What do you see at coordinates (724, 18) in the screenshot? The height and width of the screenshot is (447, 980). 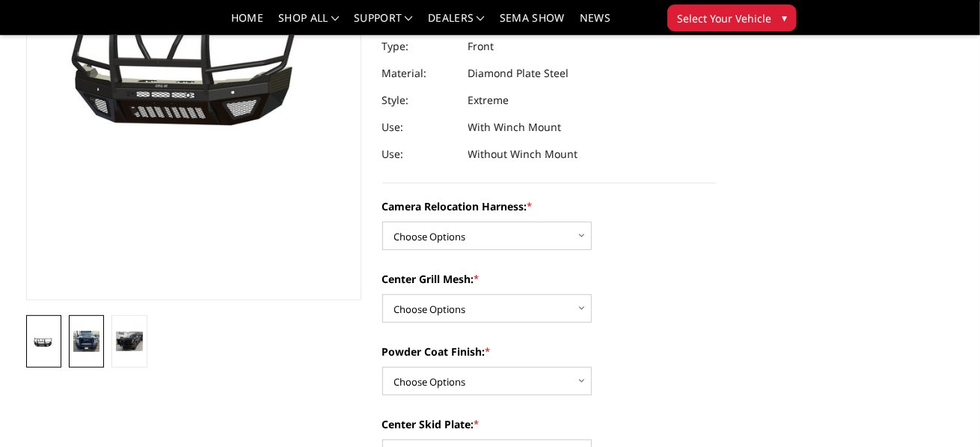 I see `span: Select Your Vehicle` at bounding box center [724, 18].